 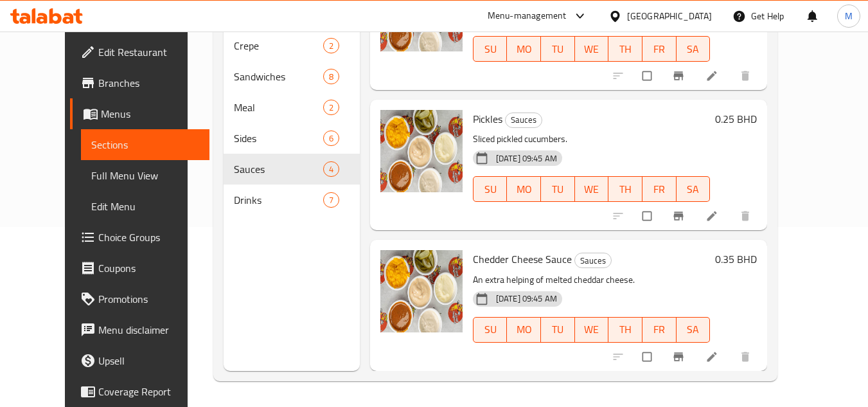 What do you see at coordinates (592, 279) in the screenshot?
I see `p: An extra helping of melted cheddar cheese.` at bounding box center [592, 279].